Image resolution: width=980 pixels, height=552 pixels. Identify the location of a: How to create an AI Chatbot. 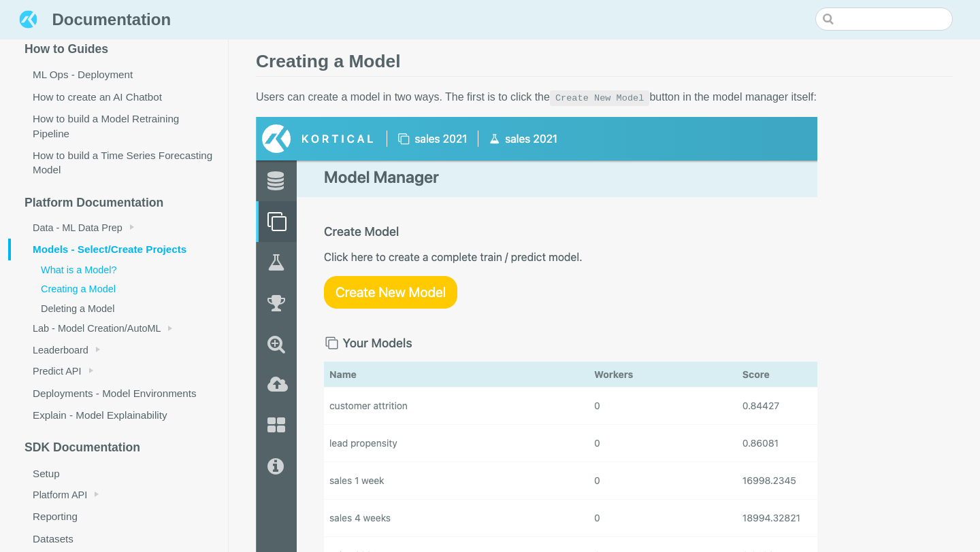
(117, 97).